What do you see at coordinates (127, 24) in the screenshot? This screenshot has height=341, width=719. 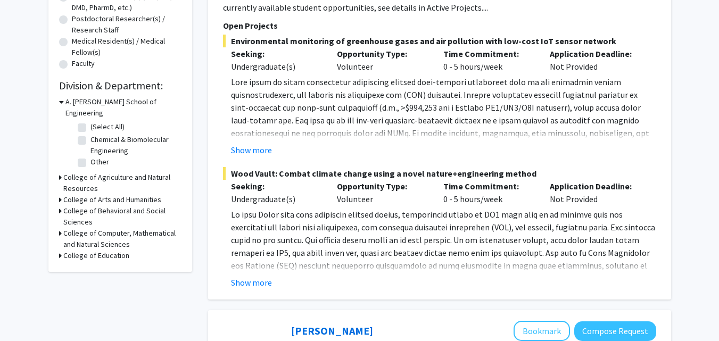 I see `label: Postdoctoral Researcher(s) / Research Staff` at bounding box center [127, 24].